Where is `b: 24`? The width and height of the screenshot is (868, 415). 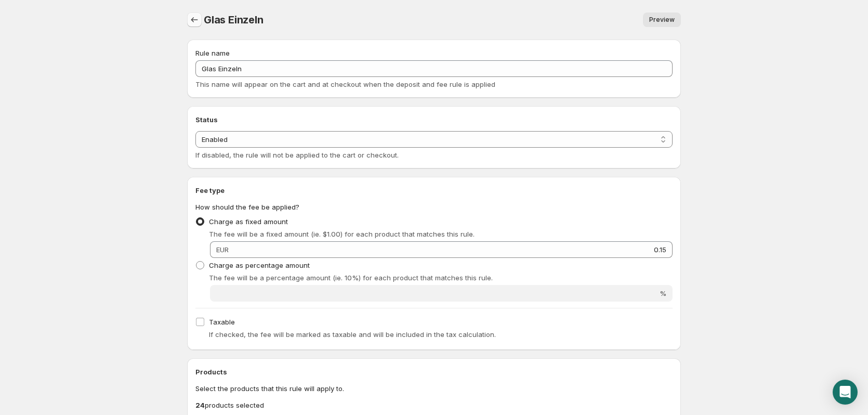
b: 24 is located at coordinates (200, 405).